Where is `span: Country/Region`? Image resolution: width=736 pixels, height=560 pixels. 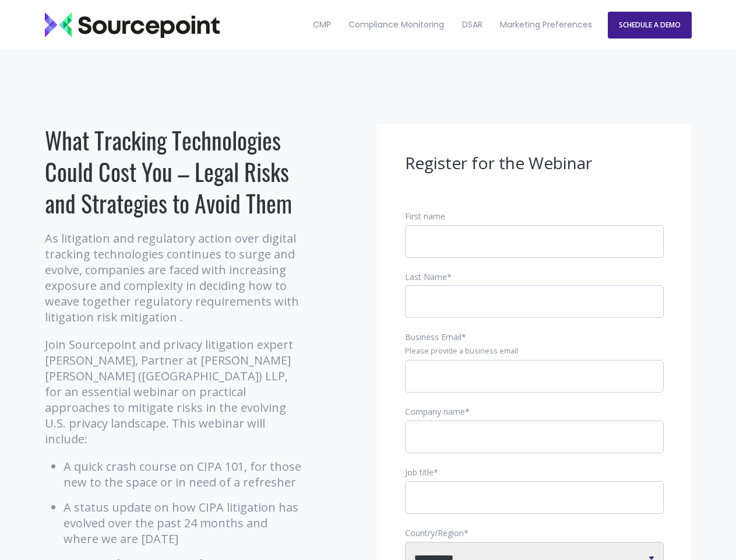 span: Country/Region is located at coordinates (434, 532).